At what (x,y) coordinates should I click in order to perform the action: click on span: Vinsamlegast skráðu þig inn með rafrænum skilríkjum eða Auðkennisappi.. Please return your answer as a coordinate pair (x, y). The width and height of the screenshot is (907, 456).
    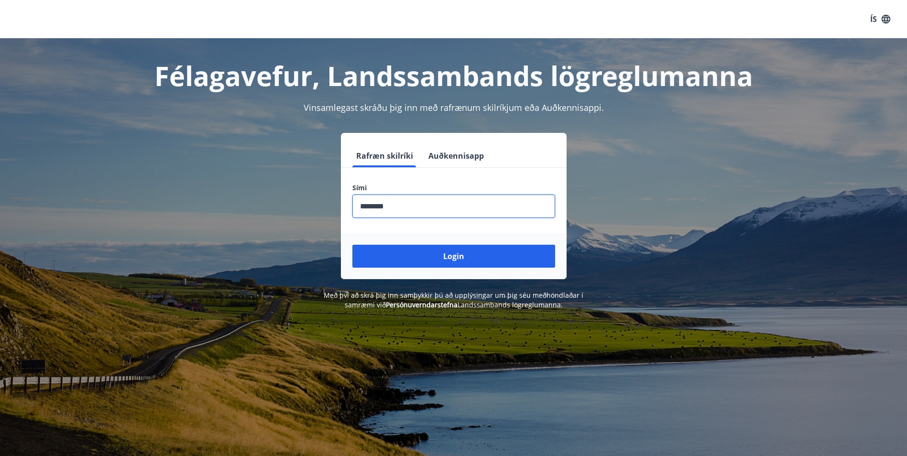
    Looking at the image, I should click on (454, 108).